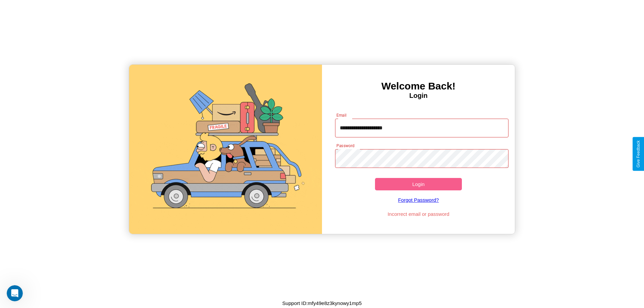 This screenshot has height=308, width=644. Describe the element at coordinates (418, 95) in the screenshot. I see `h4: Login` at that location.